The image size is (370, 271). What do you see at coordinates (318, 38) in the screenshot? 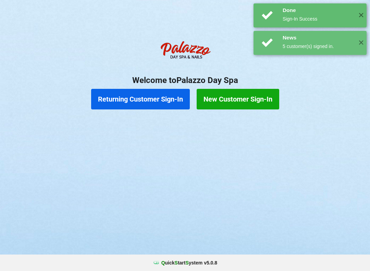
I see `div: News` at bounding box center [318, 38].